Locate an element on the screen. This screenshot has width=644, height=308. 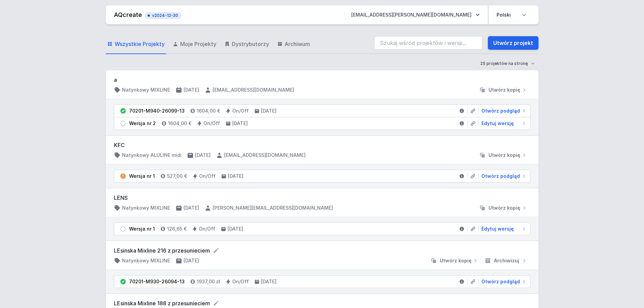
span: Archiwizuj is located at coordinates (507, 261).